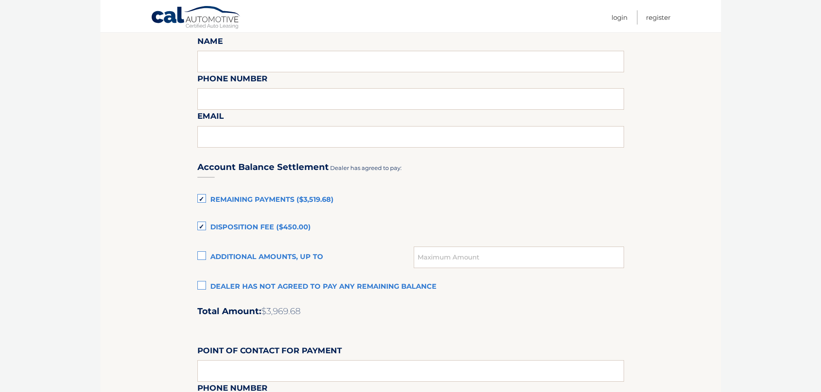  I want to click on h3: Account Balance Settlement, so click(263, 167).